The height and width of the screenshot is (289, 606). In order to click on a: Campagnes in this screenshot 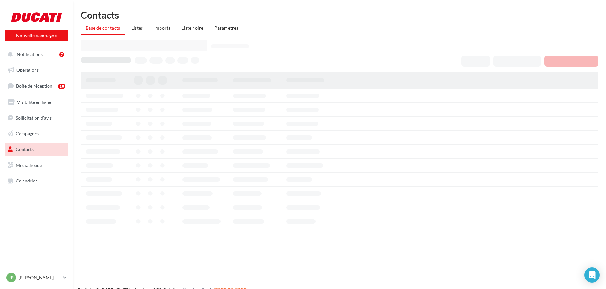, I will do `click(36, 134)`.